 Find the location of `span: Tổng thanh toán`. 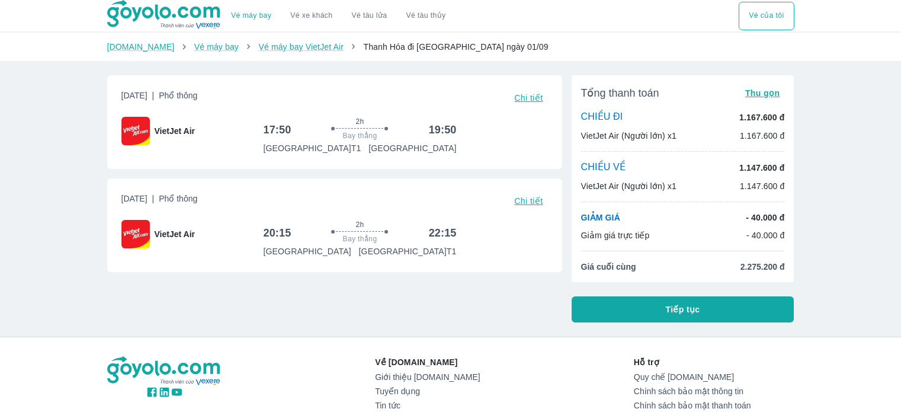

span: Tổng thanh toán is located at coordinates (620, 93).